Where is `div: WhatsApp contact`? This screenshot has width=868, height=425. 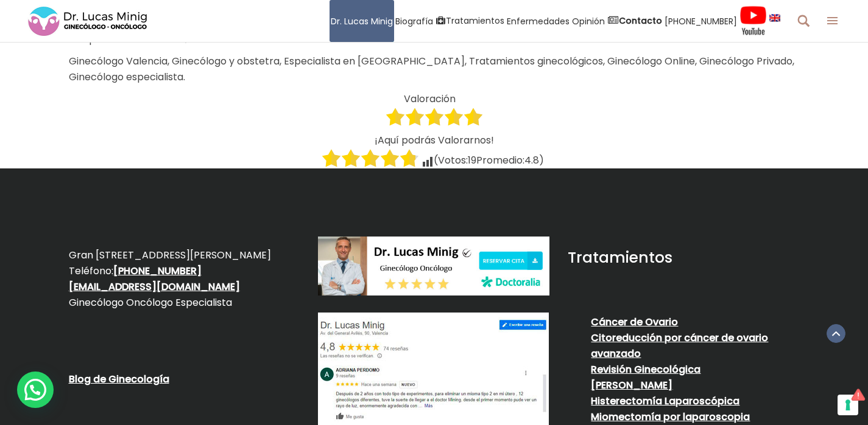 div: WhatsApp contact is located at coordinates (36, 390).